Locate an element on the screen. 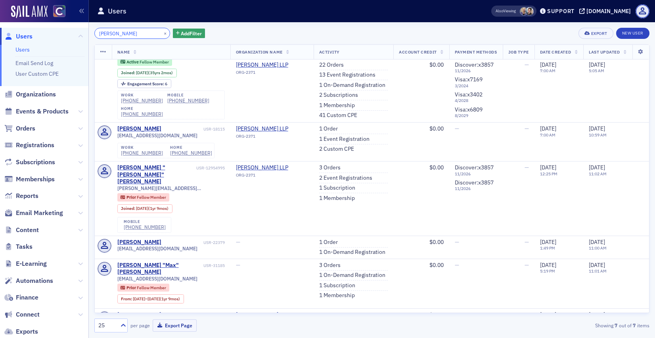 This screenshot has height=338, width=655. span: Automations is located at coordinates (34, 281).